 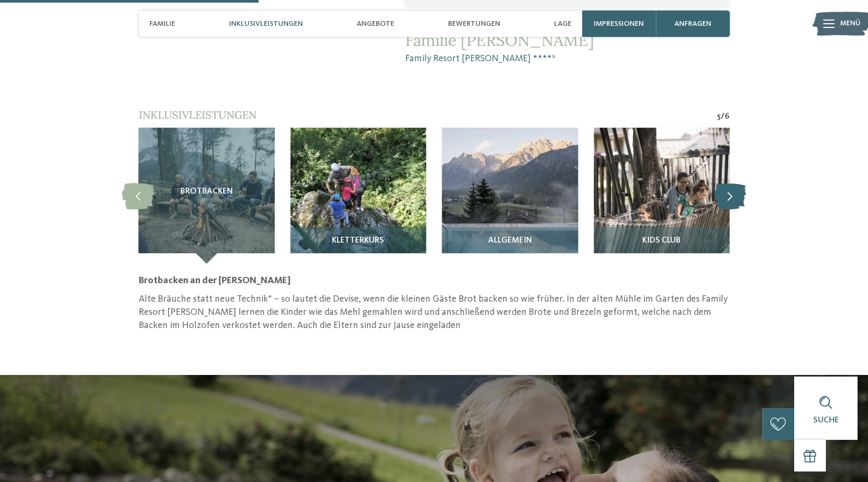 What do you see at coordinates (563, 24) in the screenshot?
I see `span: Lage` at bounding box center [563, 24].